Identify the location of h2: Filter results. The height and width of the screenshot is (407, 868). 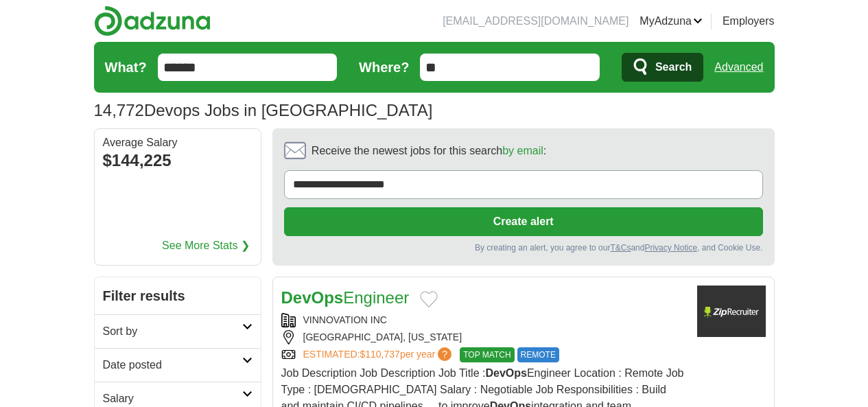
(178, 296).